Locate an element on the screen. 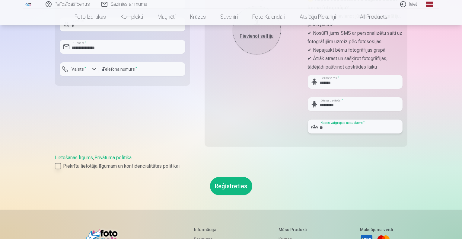 Image resolution: width=462 pixels, height=239 pixels. a: Komplekti is located at coordinates (131, 17).